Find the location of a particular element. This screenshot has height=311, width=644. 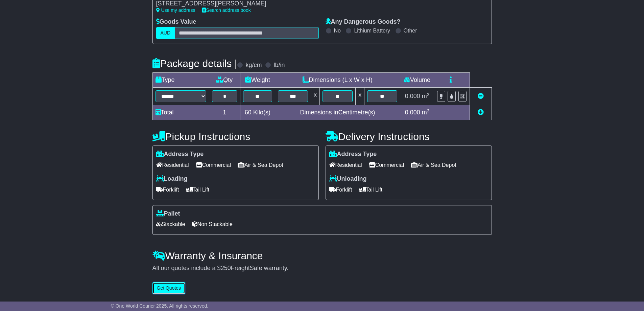

td: Type is located at coordinates (181, 80).